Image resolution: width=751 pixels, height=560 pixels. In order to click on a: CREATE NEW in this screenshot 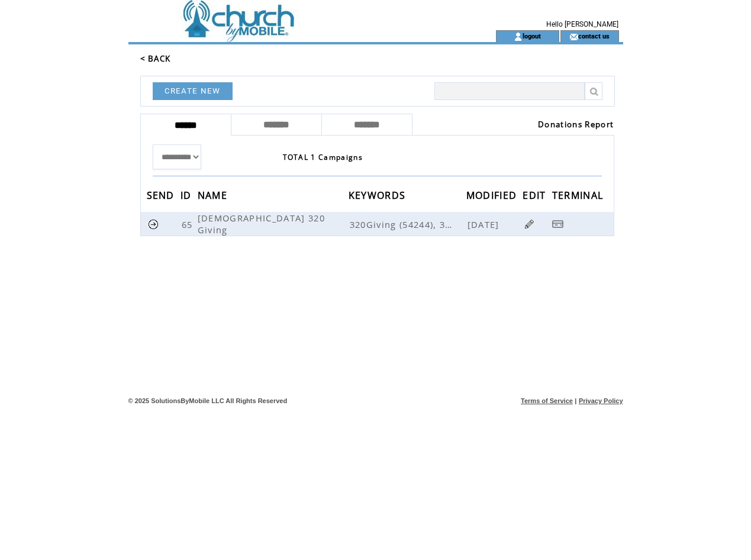, I will do `click(193, 91)`.